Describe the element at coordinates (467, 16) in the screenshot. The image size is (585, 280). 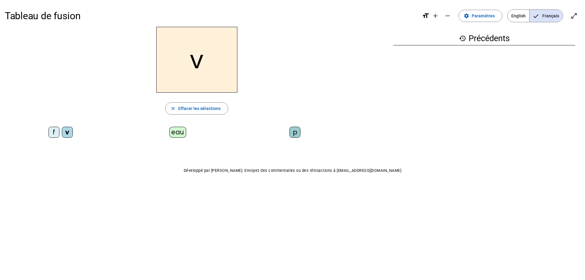
I see `mat-icon: settings` at that location.